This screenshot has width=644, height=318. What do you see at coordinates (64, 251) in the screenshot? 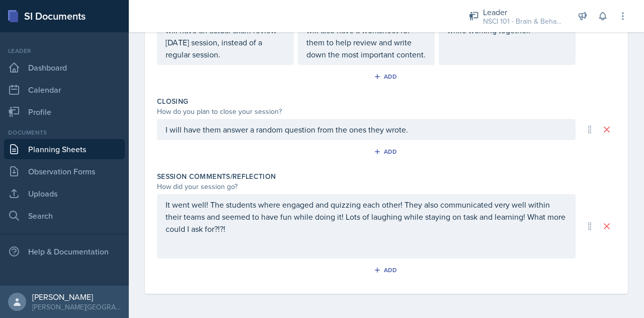
I see `div: Help & Documentation` at bounding box center [64, 251].